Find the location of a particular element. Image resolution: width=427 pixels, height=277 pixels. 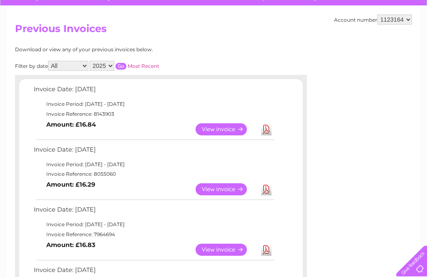

div: Download or view any of your previous invoices below. is located at coordinates (124, 50).